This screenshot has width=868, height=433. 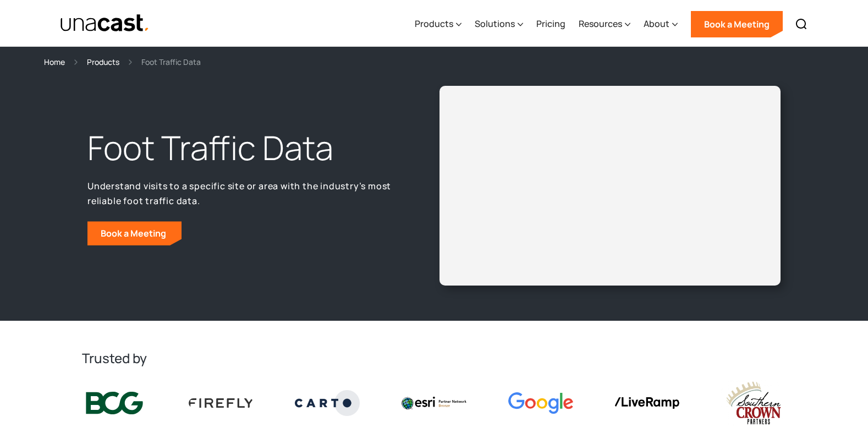 What do you see at coordinates (243, 193) in the screenshot?
I see `p: Understand visits to a specific site or area with the industry’s most reliable foot traffic data.` at bounding box center [243, 193].